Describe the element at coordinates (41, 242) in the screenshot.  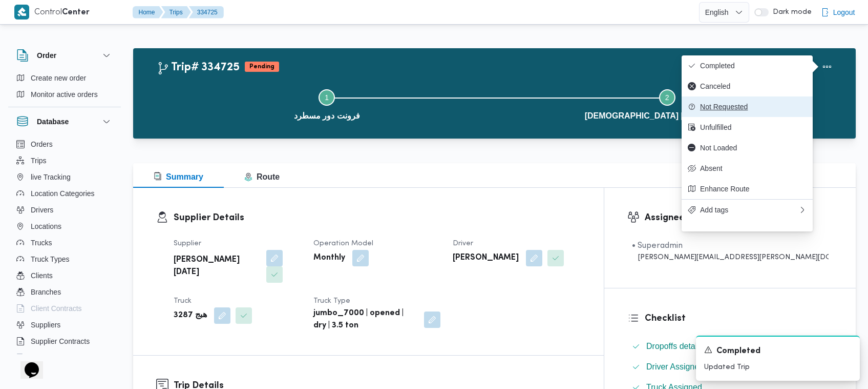
I see `span: Trucks` at that location.